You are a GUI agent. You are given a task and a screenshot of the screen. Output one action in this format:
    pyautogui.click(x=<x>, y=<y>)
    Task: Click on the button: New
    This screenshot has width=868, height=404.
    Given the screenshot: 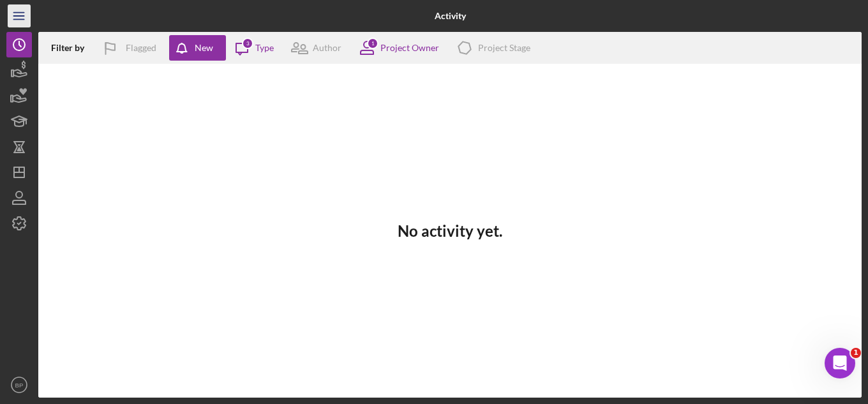 What is the action you would take?
    pyautogui.click(x=197, y=48)
    